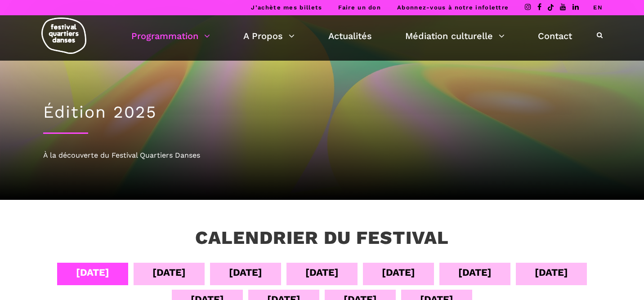 This screenshot has width=644, height=300. Describe the element at coordinates (453, 7) in the screenshot. I see `a: Abonnez-vous à notre infolettre` at that location.